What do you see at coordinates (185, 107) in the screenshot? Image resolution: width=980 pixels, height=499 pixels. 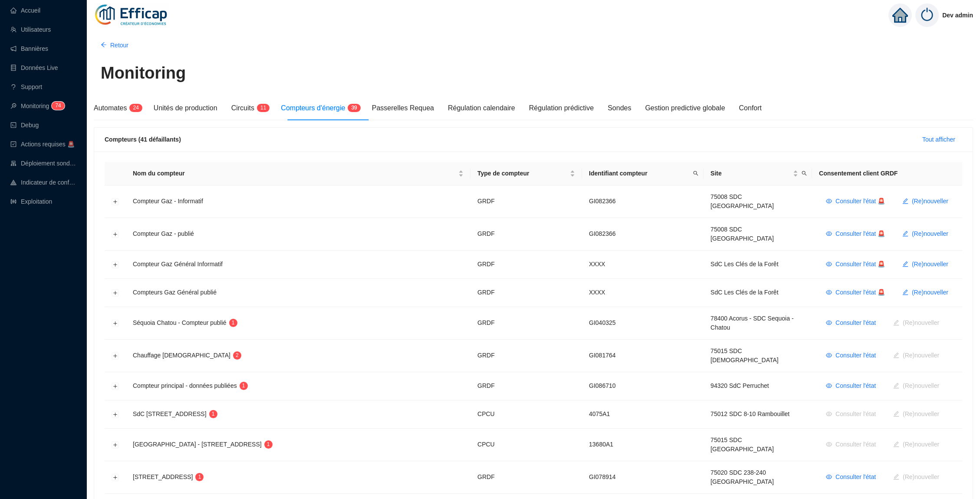 I see `span: Unités de production` at bounding box center [185, 107].